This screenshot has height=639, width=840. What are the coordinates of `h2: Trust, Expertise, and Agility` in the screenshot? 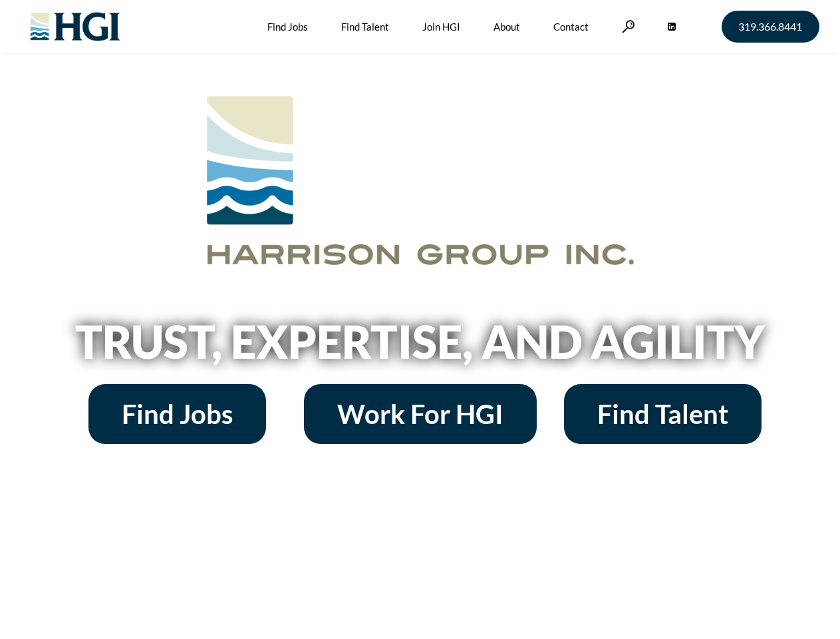 It's located at (420, 341).